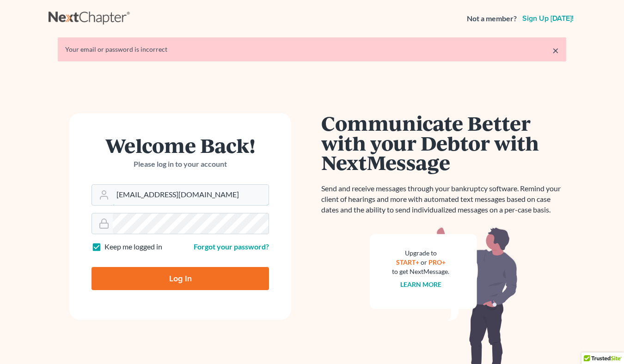  What do you see at coordinates (492, 18) in the screenshot?
I see `strong: Not a member?` at bounding box center [492, 18].